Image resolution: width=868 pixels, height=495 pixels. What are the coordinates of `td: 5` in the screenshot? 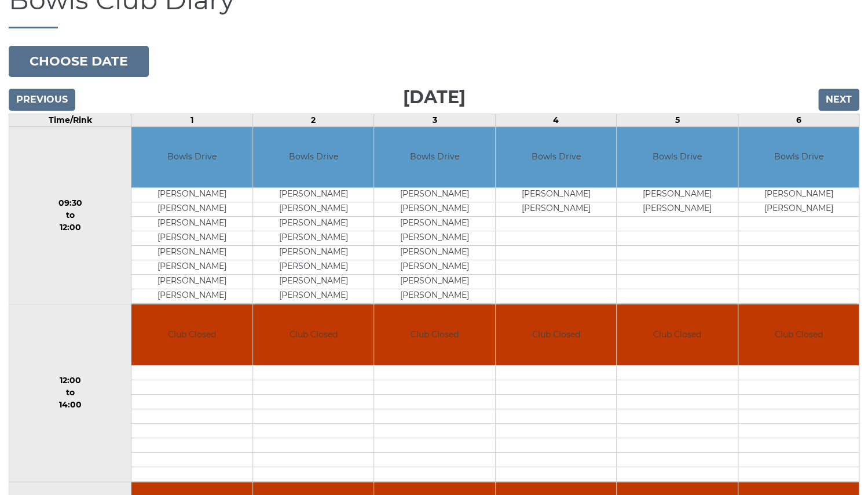 It's located at (677, 120).